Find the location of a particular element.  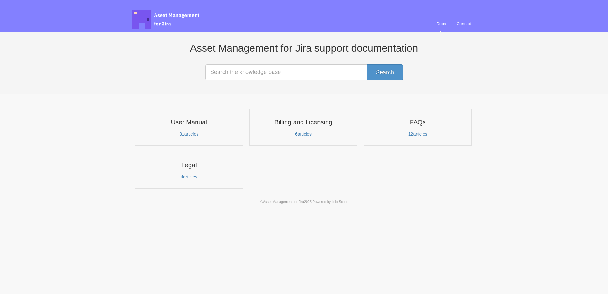

span: Powered by is located at coordinates (332, 201).